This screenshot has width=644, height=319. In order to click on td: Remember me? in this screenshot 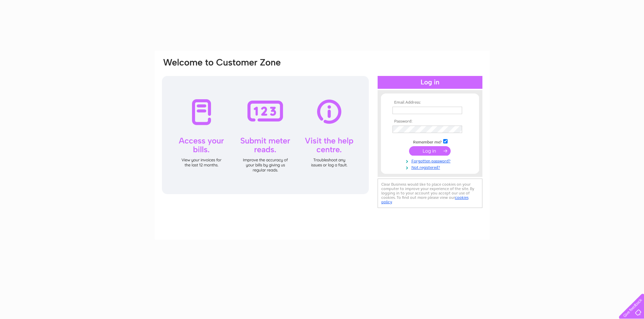, I will do `click(431, 142)`.